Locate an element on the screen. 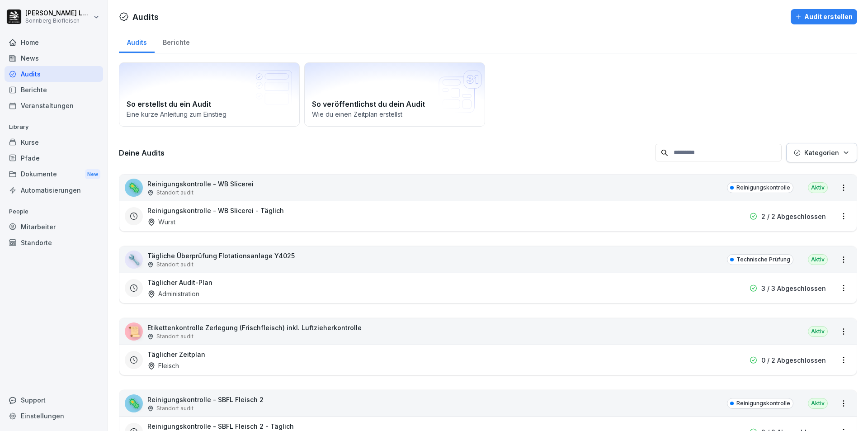  h3: Täglicher Audit-Plan is located at coordinates (180, 283).